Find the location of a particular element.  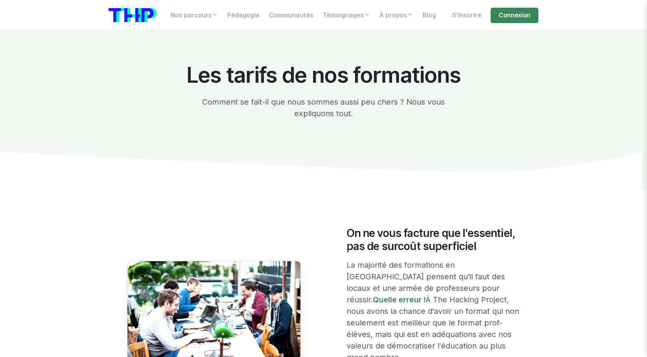

a: Blog is located at coordinates (429, 15).